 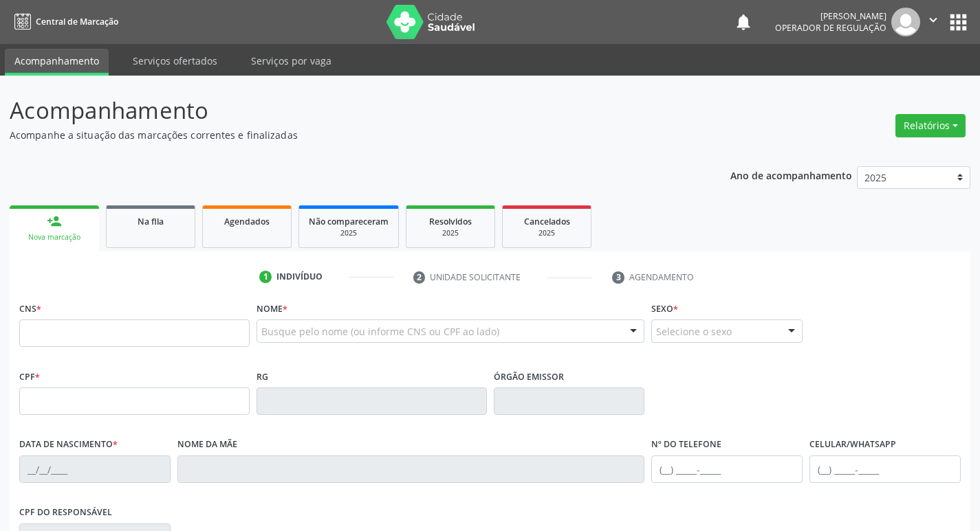 What do you see at coordinates (151, 221) in the screenshot?
I see `span: Na fila` at bounding box center [151, 221].